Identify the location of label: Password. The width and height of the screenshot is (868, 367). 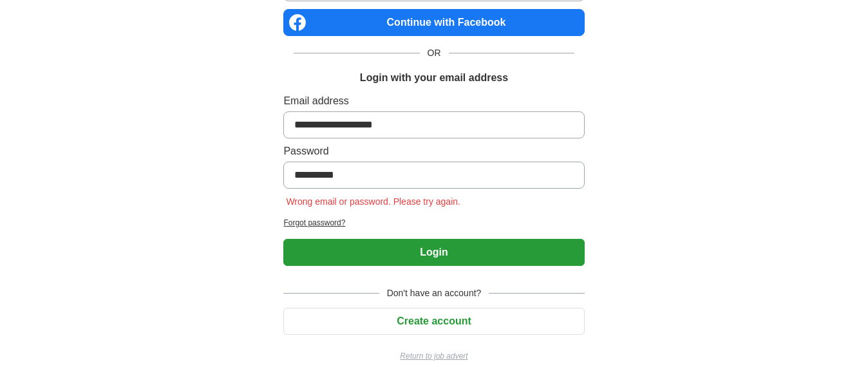
(433, 152).